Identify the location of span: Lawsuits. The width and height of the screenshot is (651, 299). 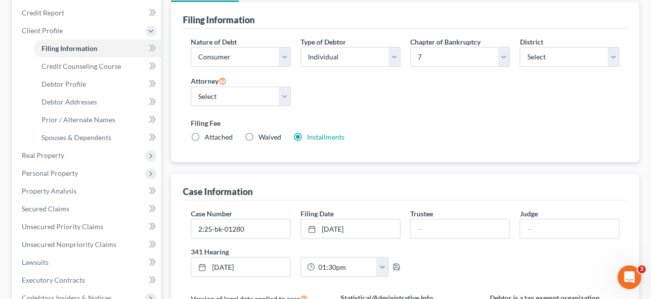
(35, 262).